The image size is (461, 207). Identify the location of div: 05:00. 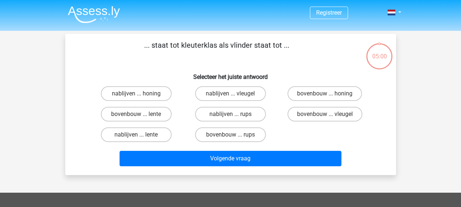
(379, 52).